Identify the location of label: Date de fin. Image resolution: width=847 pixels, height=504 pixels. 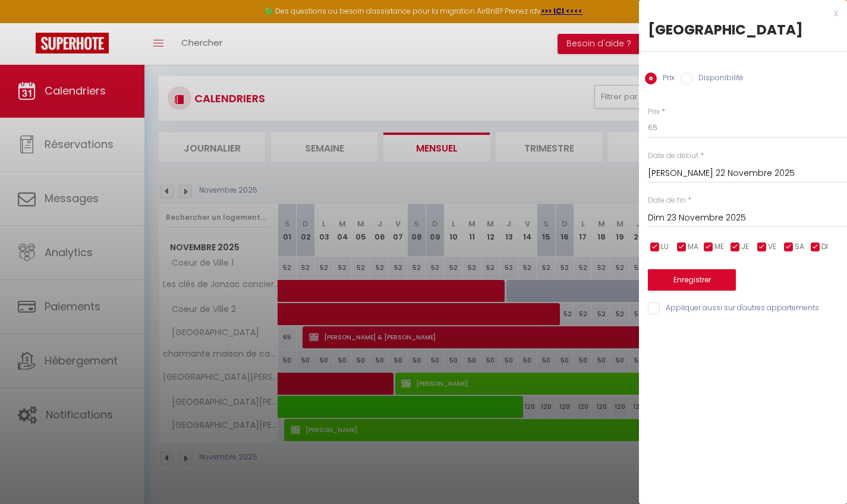
(667, 200).